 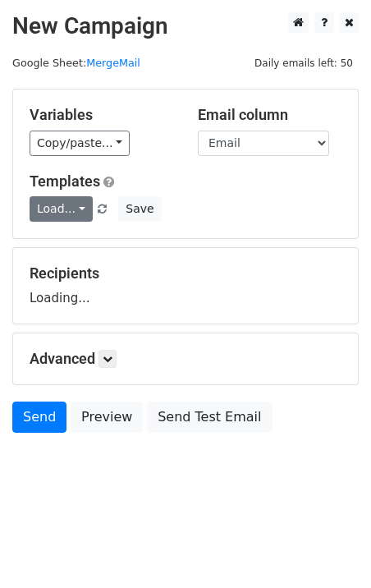 I want to click on h5: Email column, so click(x=270, y=114).